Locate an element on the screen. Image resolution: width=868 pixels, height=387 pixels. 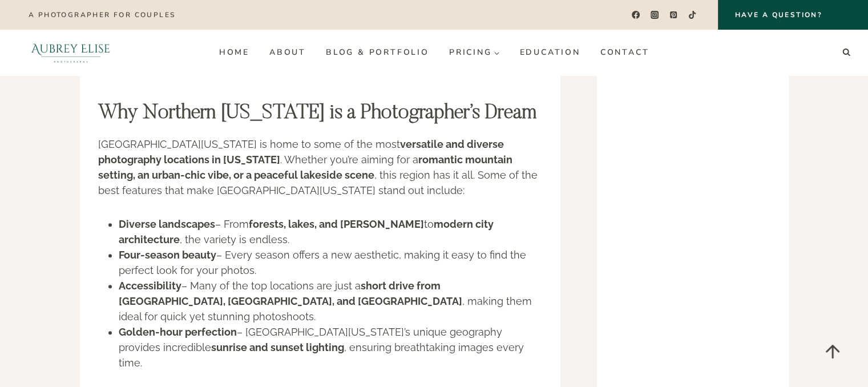
nav: Primary is located at coordinates (434, 53).